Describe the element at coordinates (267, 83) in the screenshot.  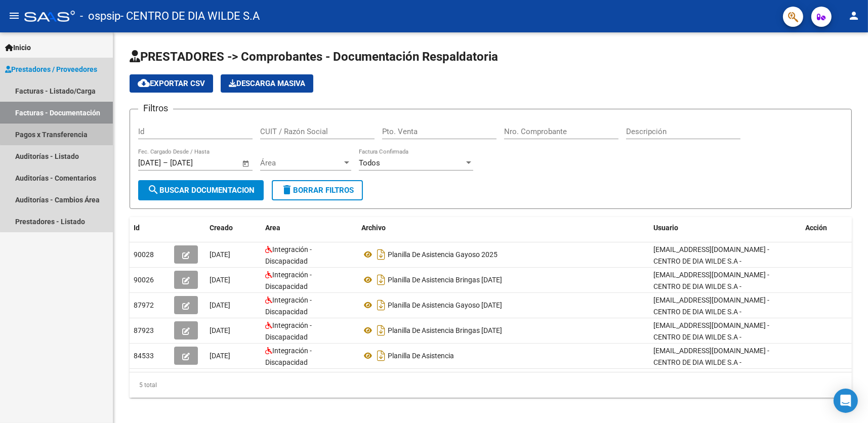
I see `button: Descarga Masiva` at that location.